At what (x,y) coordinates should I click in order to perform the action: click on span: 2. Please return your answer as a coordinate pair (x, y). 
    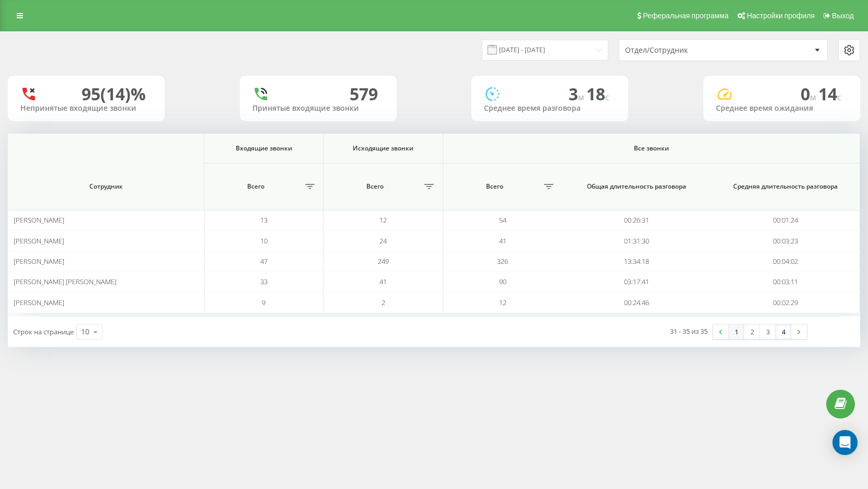
    Looking at the image, I should click on (383, 302).